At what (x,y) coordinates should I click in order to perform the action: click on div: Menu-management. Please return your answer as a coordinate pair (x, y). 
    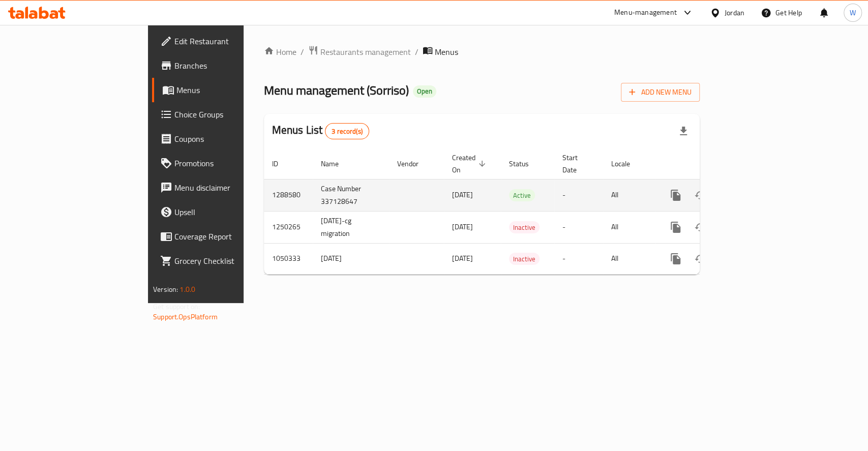
    Looking at the image, I should click on (645, 13).